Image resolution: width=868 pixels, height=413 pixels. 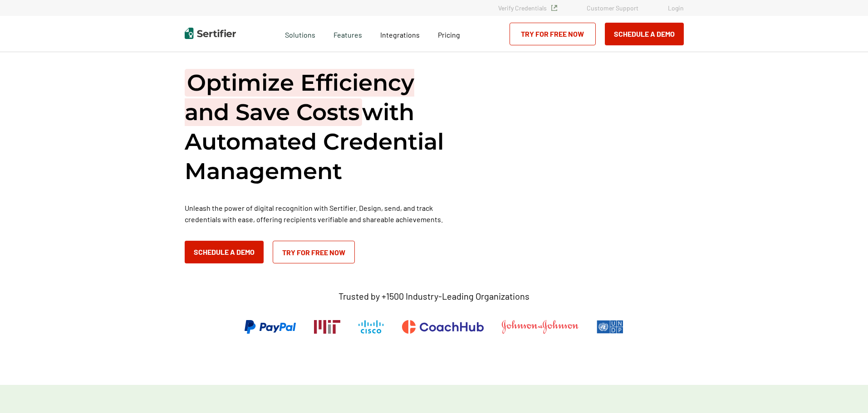 I want to click on a: Verify Credentials, so click(x=528, y=8).